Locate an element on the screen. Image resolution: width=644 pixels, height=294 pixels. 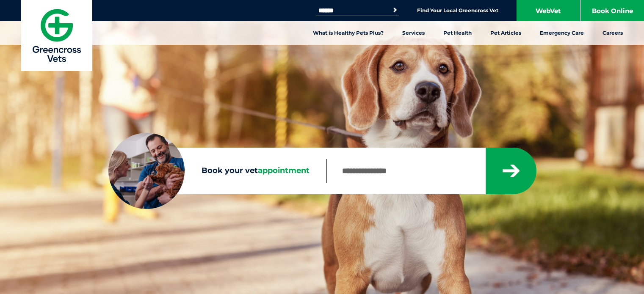
a: Find Your Local Greencross Vet is located at coordinates (458, 11).